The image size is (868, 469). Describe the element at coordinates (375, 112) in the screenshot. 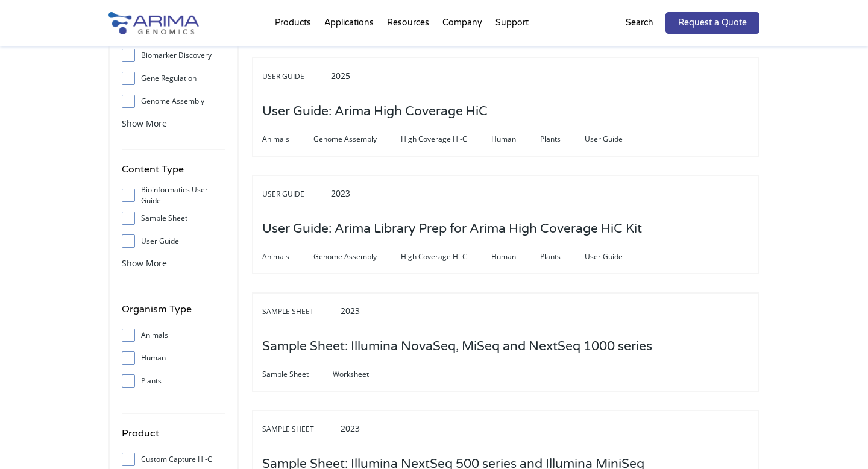

I see `h3: User Guide: Arima High Coverage HiC` at that location.